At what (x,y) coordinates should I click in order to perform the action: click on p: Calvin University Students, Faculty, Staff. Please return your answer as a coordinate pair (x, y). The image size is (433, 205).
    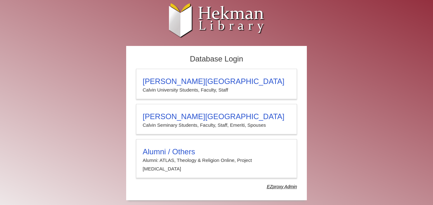
    Looking at the image, I should click on (217, 90).